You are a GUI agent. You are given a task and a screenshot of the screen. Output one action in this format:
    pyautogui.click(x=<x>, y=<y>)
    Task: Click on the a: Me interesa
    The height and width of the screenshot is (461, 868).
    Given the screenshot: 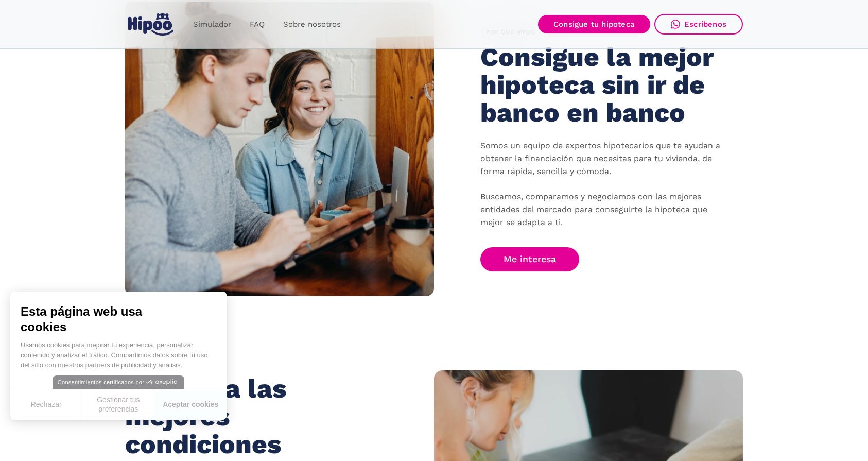 What is the action you would take?
    pyautogui.click(x=530, y=259)
    